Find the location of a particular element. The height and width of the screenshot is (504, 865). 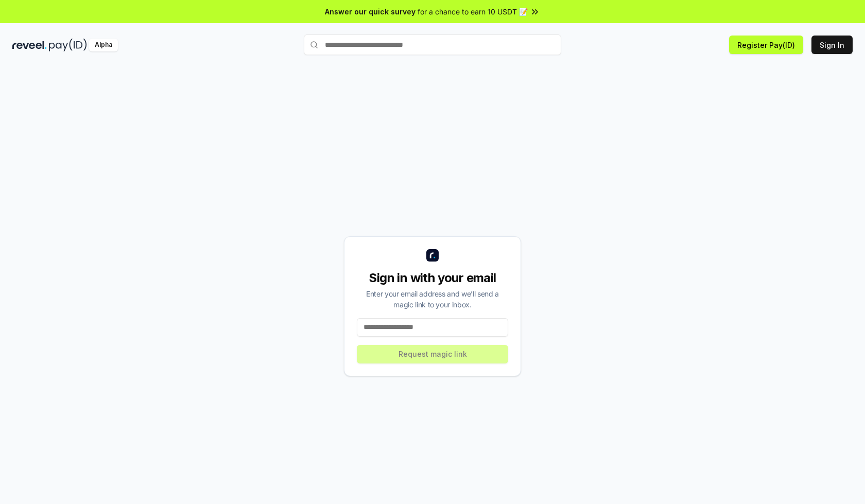

div: Sign in with your email is located at coordinates (432, 278).